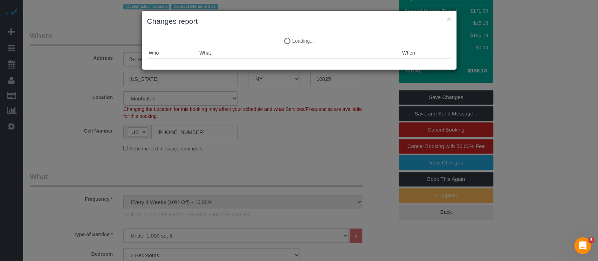 Image resolution: width=598 pixels, height=261 pixels. What do you see at coordinates (426, 53) in the screenshot?
I see `th: When` at bounding box center [426, 53].